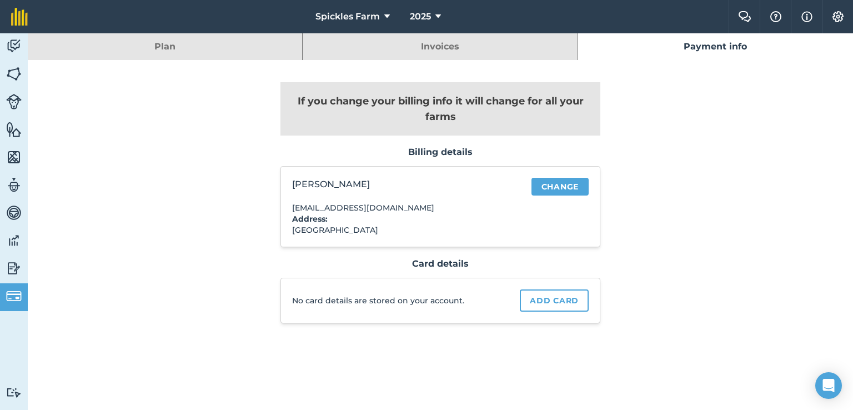  I want to click on h3: Billing details, so click(440, 152).